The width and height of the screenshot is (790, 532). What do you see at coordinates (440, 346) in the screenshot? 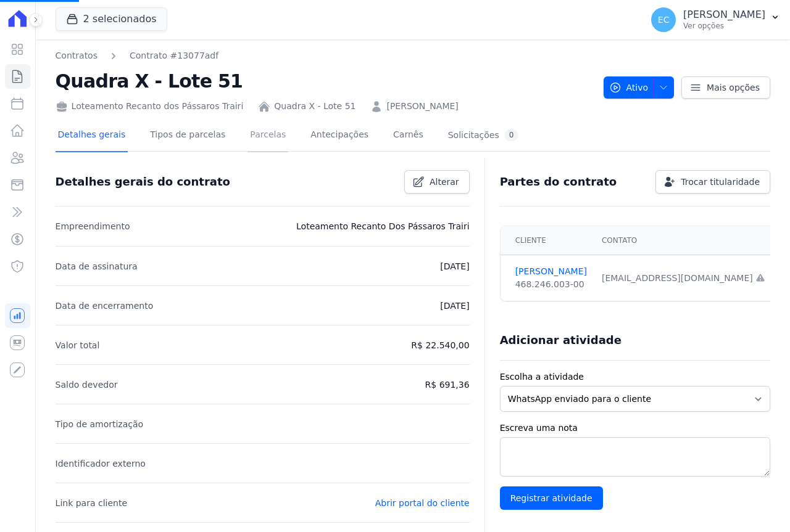
I see `p: R$ 22.540,00` at bounding box center [440, 346].